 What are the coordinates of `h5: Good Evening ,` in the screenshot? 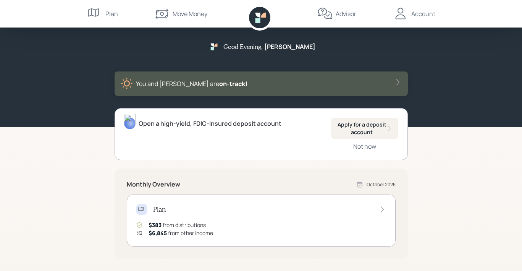 It's located at (243, 46).